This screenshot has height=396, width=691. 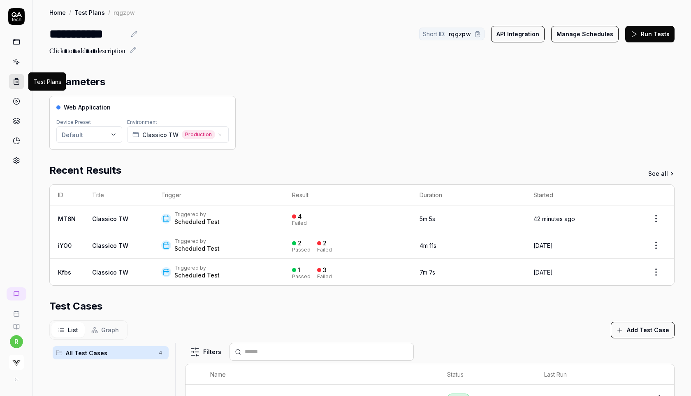 What do you see at coordinates (58, 12) in the screenshot?
I see `a: Home` at bounding box center [58, 12].